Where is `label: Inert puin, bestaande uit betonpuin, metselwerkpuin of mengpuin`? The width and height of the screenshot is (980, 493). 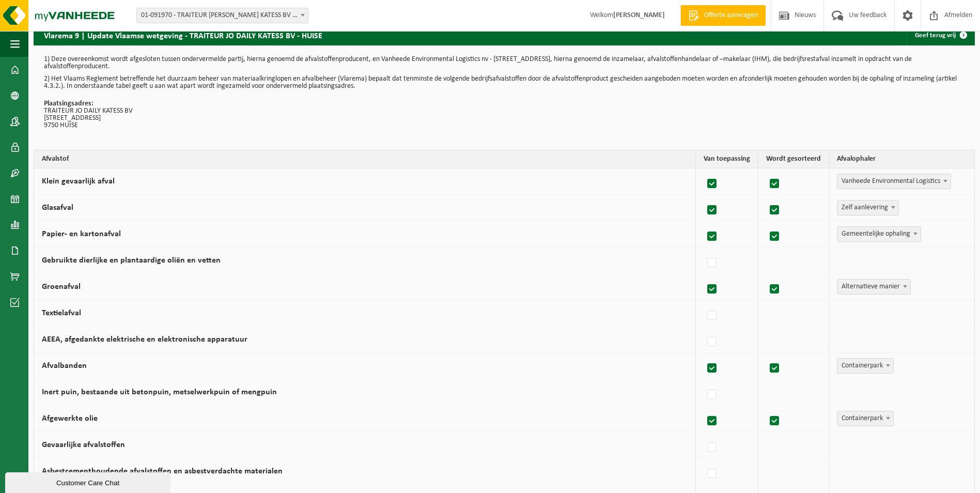
label: Inert puin, bestaande uit betonpuin, metselwerkpuin of mengpuin is located at coordinates (159, 392).